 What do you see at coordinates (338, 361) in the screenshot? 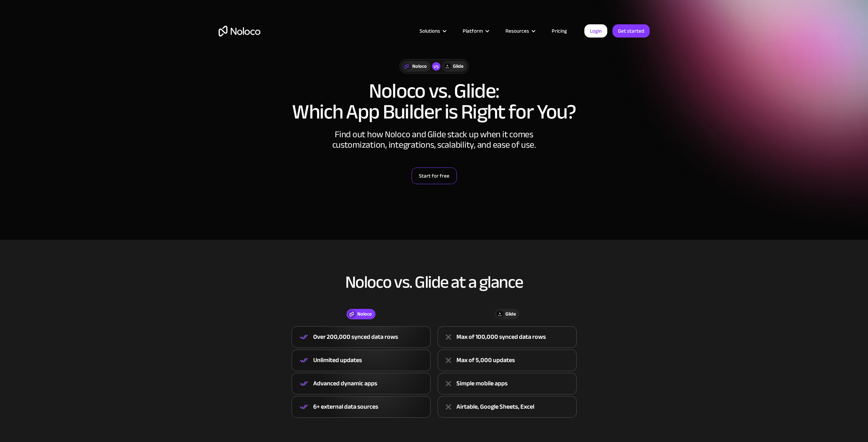
I see `div: Unlimited updates` at bounding box center [338, 361].